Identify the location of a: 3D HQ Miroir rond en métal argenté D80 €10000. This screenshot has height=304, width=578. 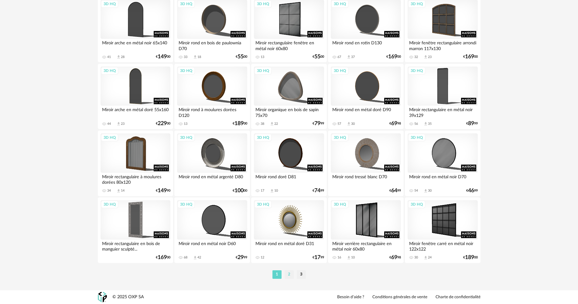
(212, 163).